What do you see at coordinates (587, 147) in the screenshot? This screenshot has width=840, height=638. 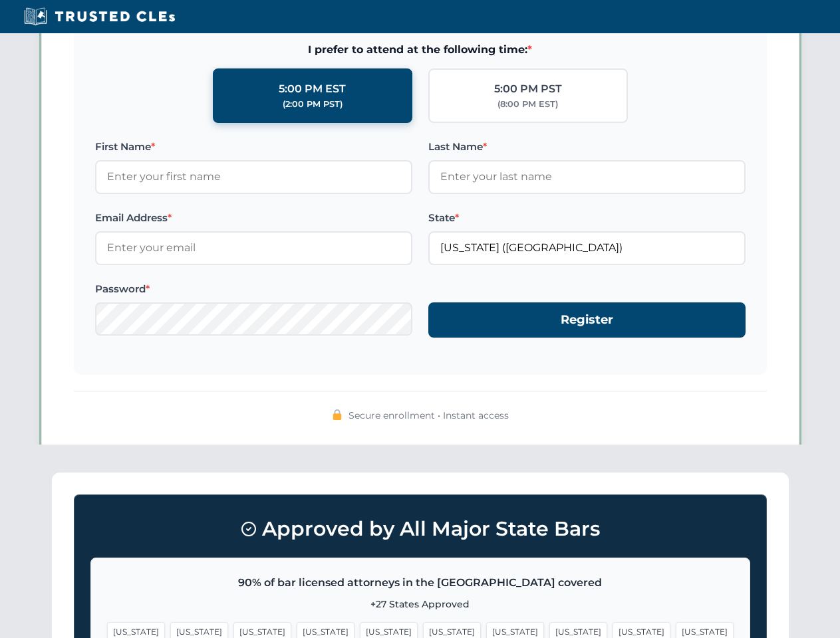 I see `label: Last Name` at bounding box center [587, 147].